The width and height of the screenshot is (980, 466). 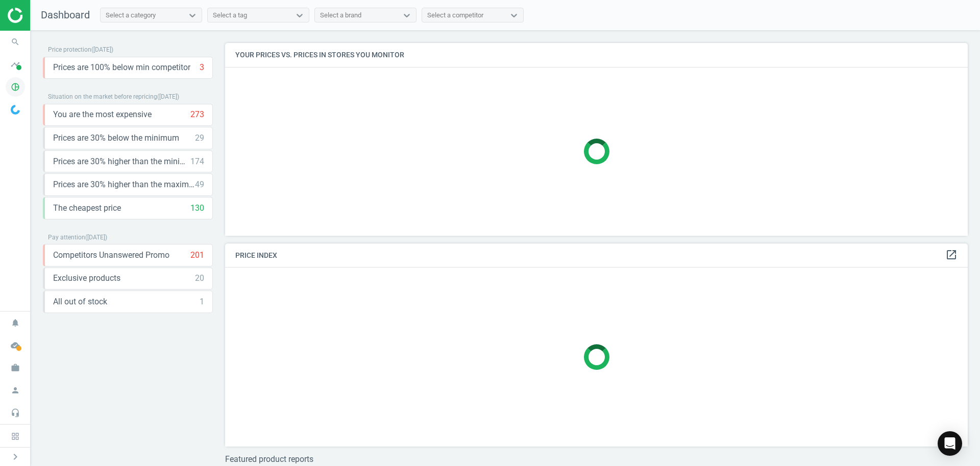 I want to click on div: 3, so click(x=202, y=67).